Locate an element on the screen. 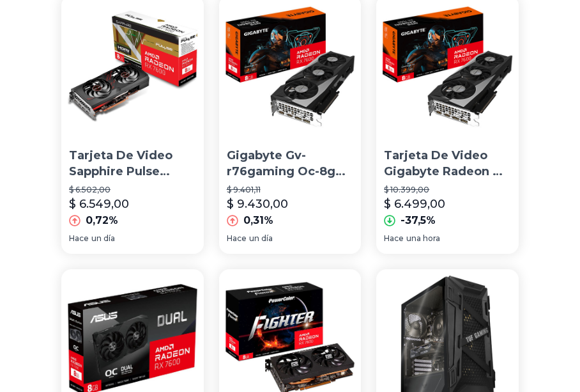 This screenshot has height=392, width=580. p: $ 9.401,11 is located at coordinates (290, 190).